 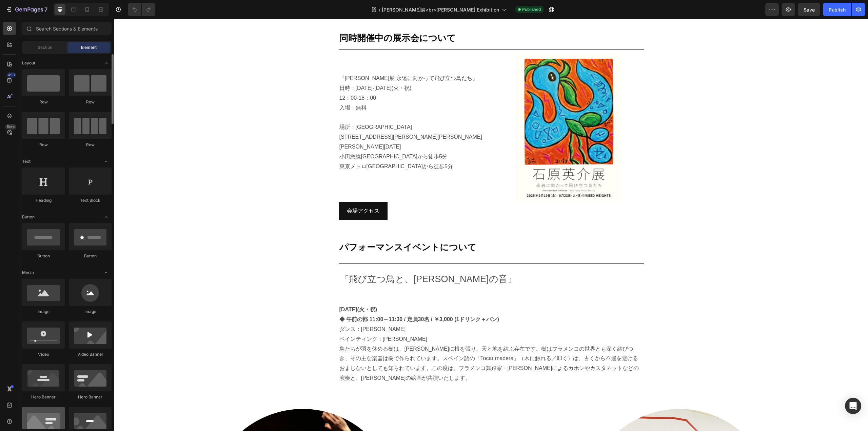 I want to click on div: Video Banner, so click(x=90, y=355).